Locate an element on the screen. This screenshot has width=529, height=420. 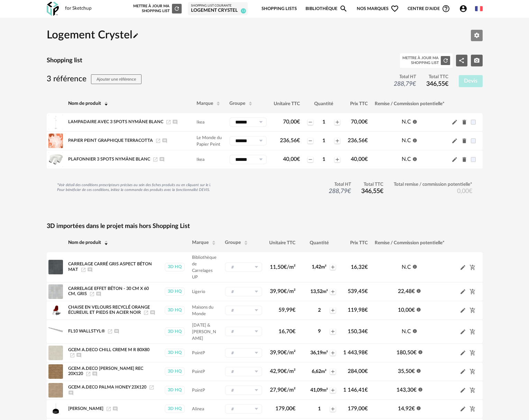
span: 40,00 is located at coordinates (292, 159).